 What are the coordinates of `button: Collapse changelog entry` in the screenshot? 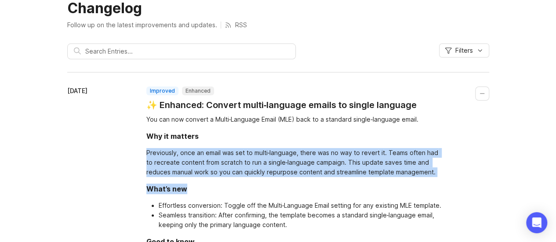 It's located at (482, 94).